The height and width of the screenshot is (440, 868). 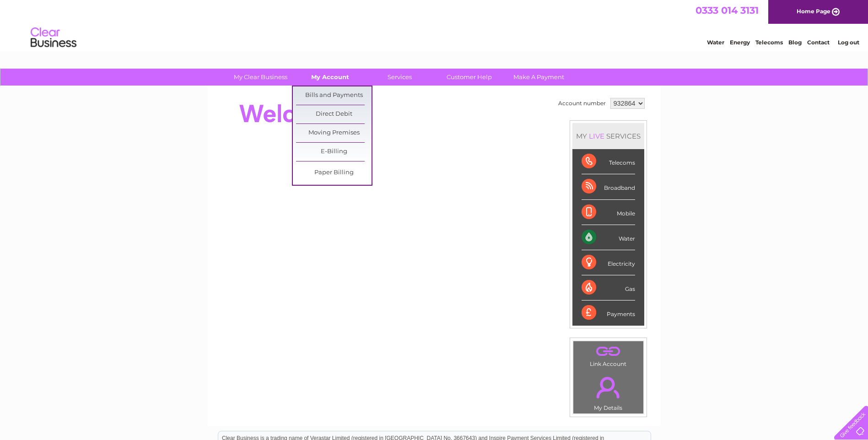 What do you see at coordinates (597, 136) in the screenshot?
I see `div: LIVE` at bounding box center [597, 136].